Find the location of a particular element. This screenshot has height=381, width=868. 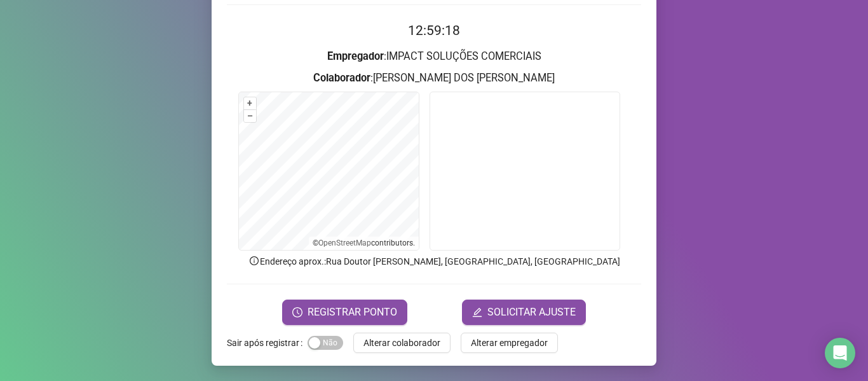

h3: : IMPACT SOLUÇÕES COMERCIAIS is located at coordinates (434, 57).